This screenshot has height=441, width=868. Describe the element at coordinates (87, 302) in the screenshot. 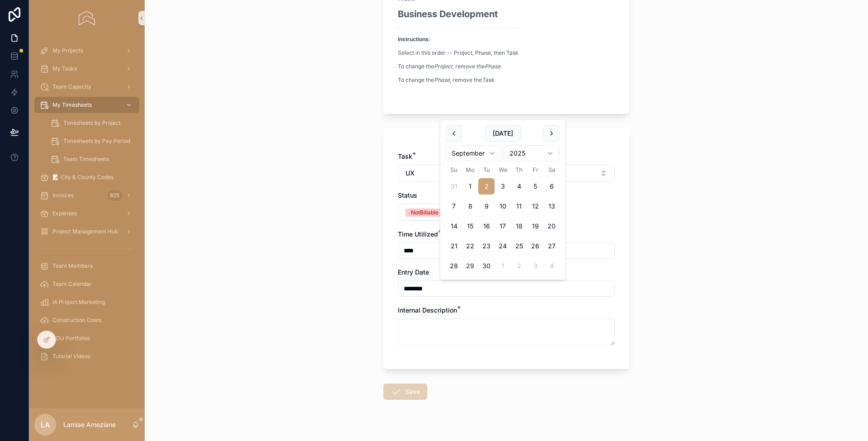

I see `a: IA Project Marketing` at that location.